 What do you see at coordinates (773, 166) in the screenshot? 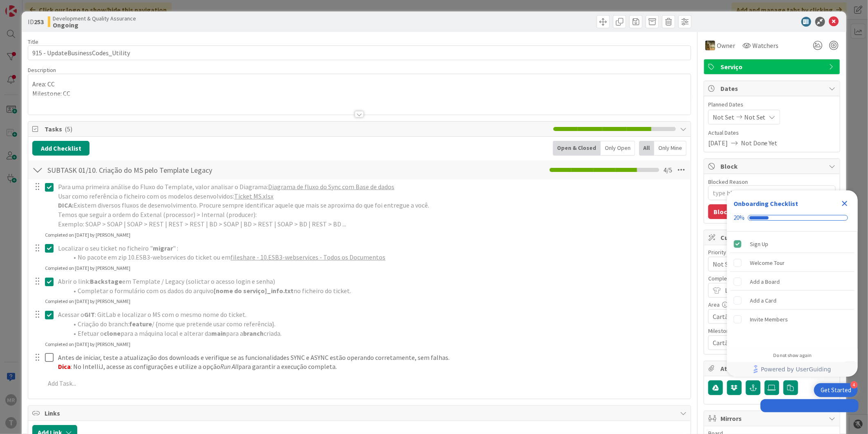
I see `span: Block` at bounding box center [773, 166].